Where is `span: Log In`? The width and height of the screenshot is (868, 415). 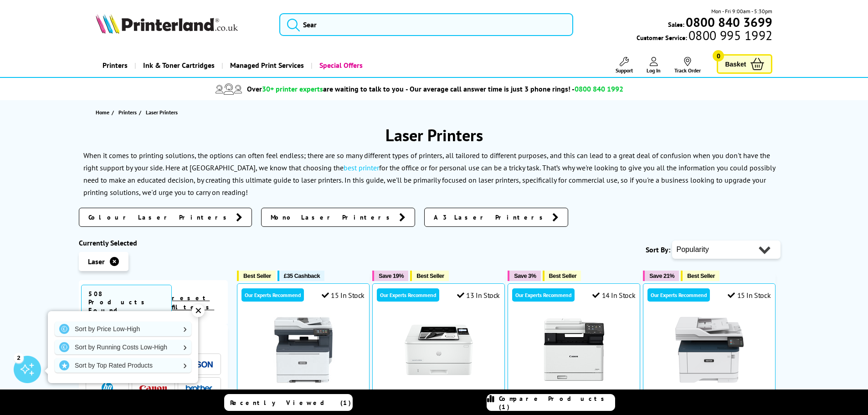
span: Log In is located at coordinates (654, 71).